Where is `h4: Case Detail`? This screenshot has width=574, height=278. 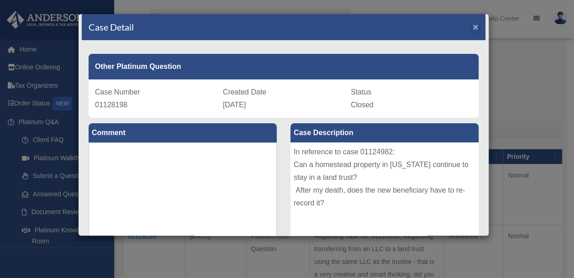 h4: Case Detail is located at coordinates (111, 27).